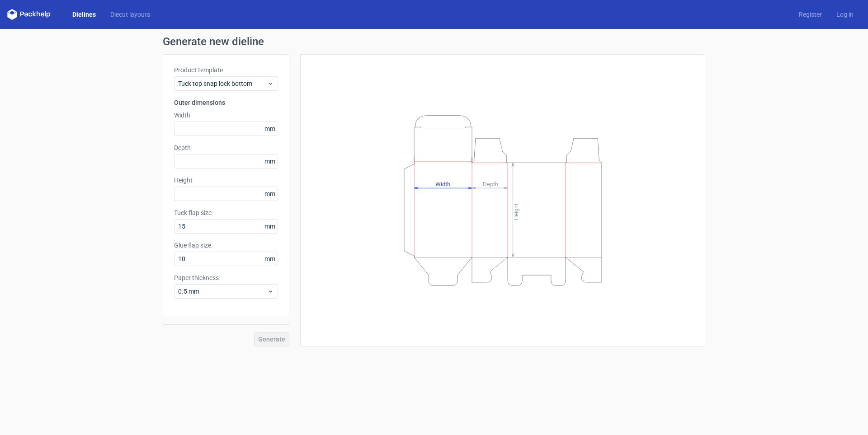 The width and height of the screenshot is (868, 435). Describe the element at coordinates (434, 41) in the screenshot. I see `h1: Generate new dieline` at that location.